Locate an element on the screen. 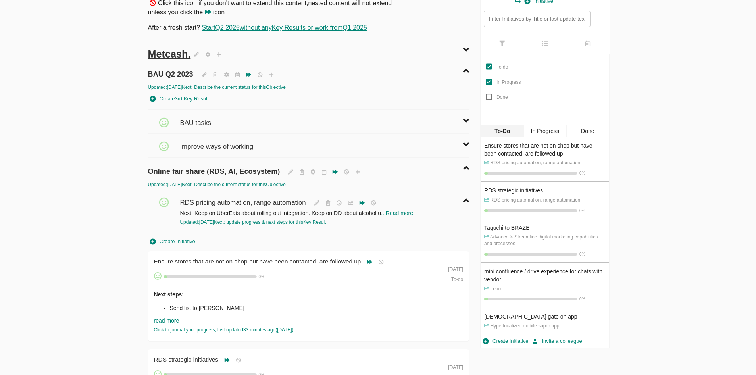  span: Next: Keep on UberEats about rolling out integration. Keep on DD about alcohol u is located at coordinates (280, 213).